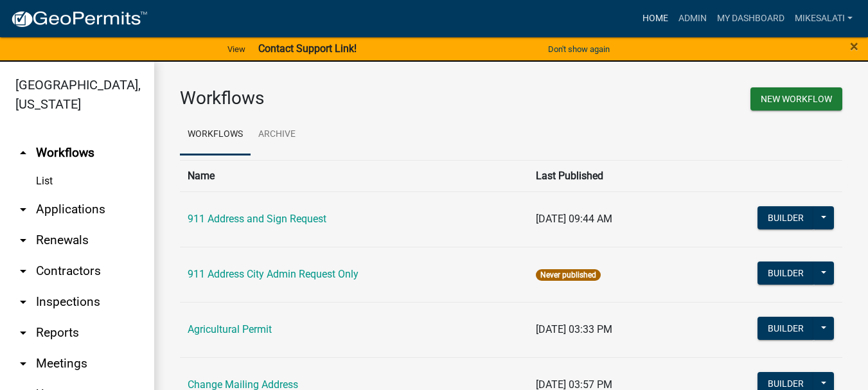  I want to click on a: My Dashboard, so click(751, 19).